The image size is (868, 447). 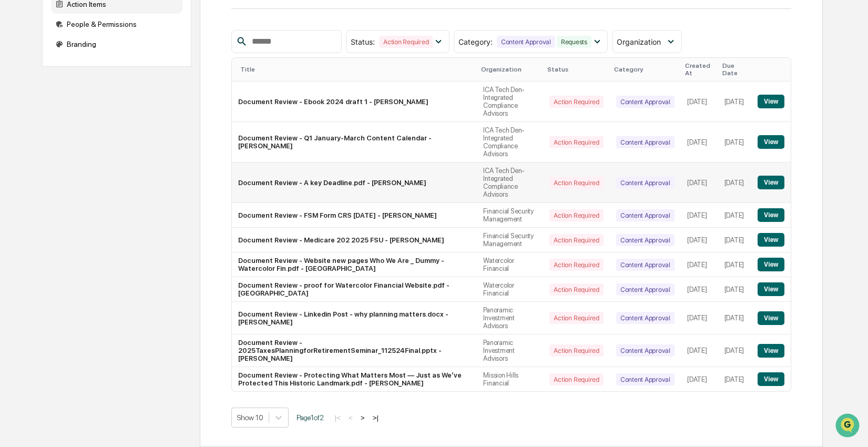 I want to click on div: Due Date, so click(x=735, y=69).